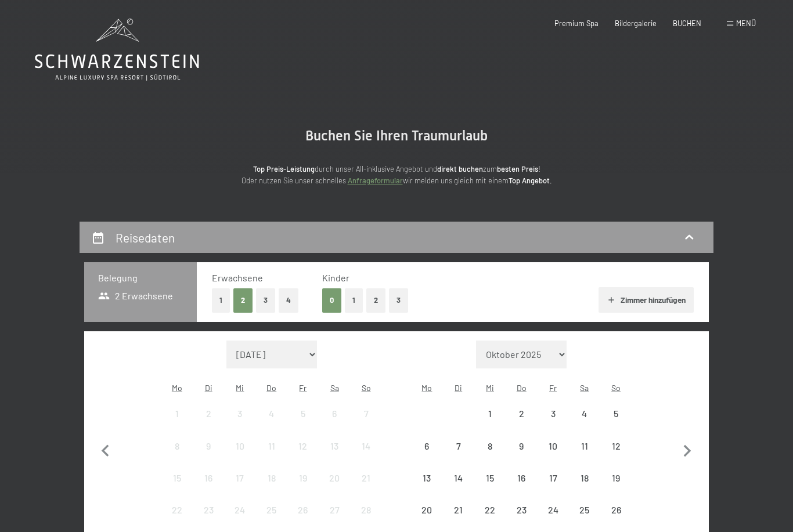 The image size is (793, 532). Describe the element at coordinates (208, 456) in the screenshot. I see `div: 9` at that location.